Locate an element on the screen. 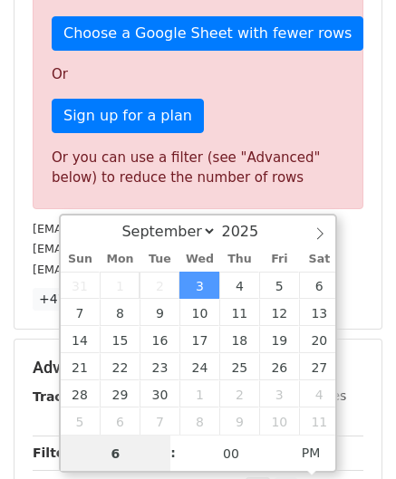  span: September 15, 2025 is located at coordinates (120, 340).